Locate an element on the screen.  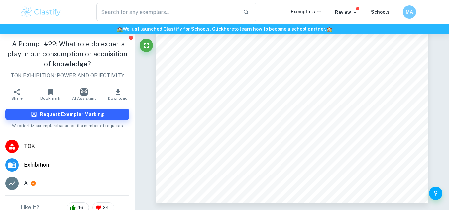
input: Search for any exemplars... is located at coordinates (167, 12).